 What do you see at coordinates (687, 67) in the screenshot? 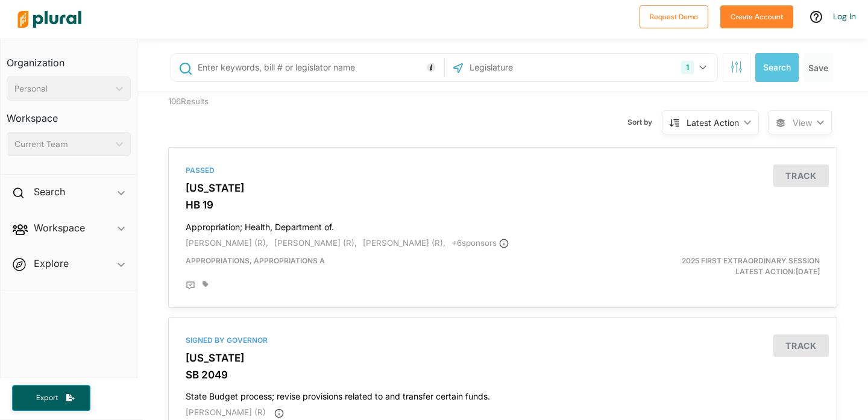
I see `div: 1` at bounding box center [687, 67].